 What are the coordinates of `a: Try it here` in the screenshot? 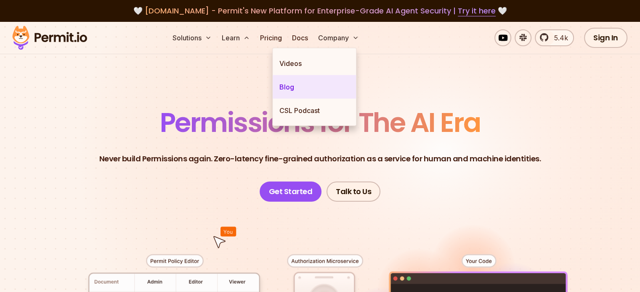 It's located at (477, 11).